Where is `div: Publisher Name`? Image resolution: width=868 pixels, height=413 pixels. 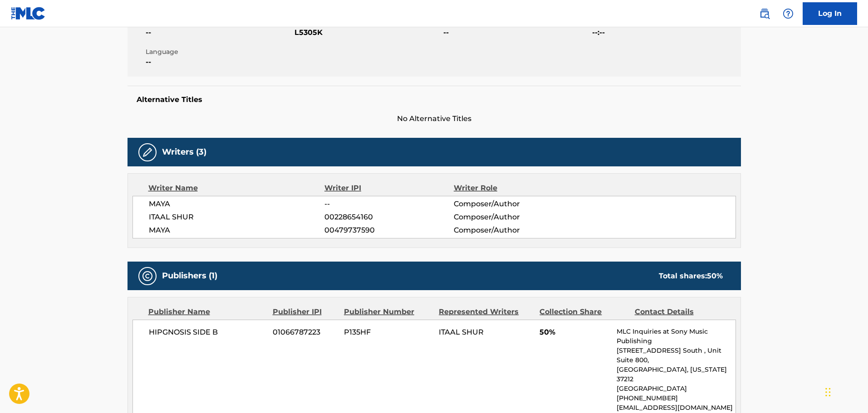
div: Publisher Name is located at coordinates (207, 312).